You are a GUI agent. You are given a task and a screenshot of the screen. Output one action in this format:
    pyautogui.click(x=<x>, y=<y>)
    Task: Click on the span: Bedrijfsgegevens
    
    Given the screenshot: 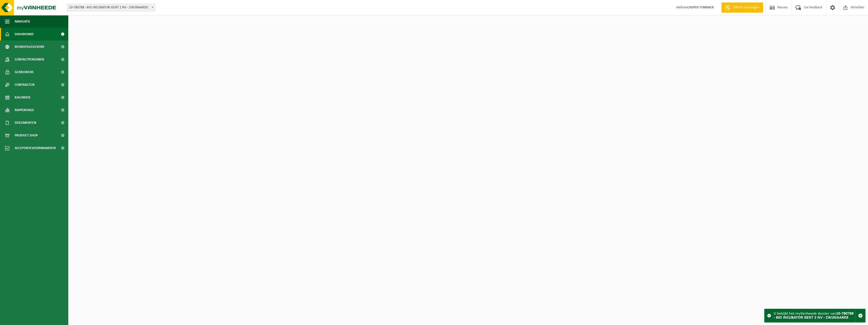 What is the action you would take?
    pyautogui.click(x=30, y=47)
    